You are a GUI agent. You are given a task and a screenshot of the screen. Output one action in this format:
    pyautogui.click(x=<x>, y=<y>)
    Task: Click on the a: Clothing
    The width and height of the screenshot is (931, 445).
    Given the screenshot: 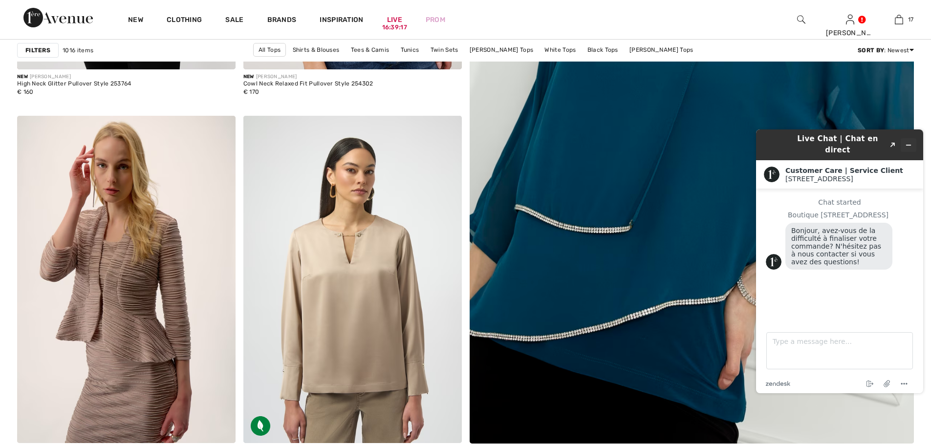 What is the action you would take?
    pyautogui.click(x=184, y=21)
    